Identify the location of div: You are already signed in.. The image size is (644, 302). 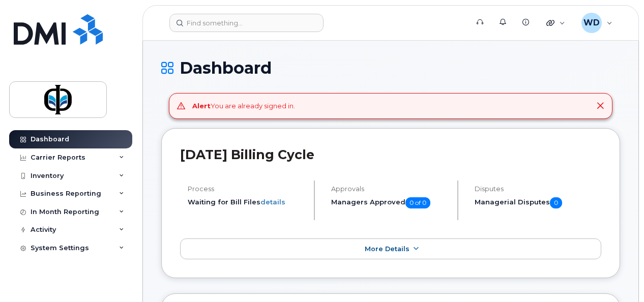
(244, 105).